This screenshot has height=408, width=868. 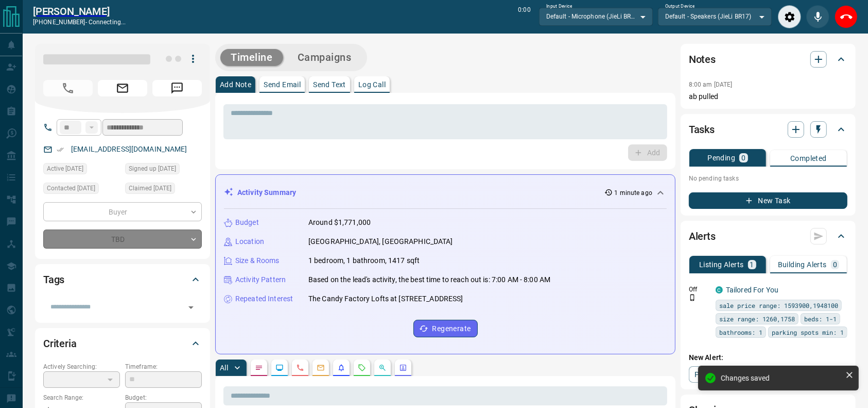 I want to click on div: Default - Speakers (JieLi BR17), so click(x=715, y=16).